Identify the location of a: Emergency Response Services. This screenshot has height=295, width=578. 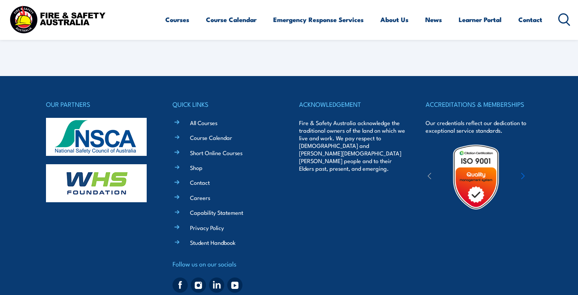
(318, 19).